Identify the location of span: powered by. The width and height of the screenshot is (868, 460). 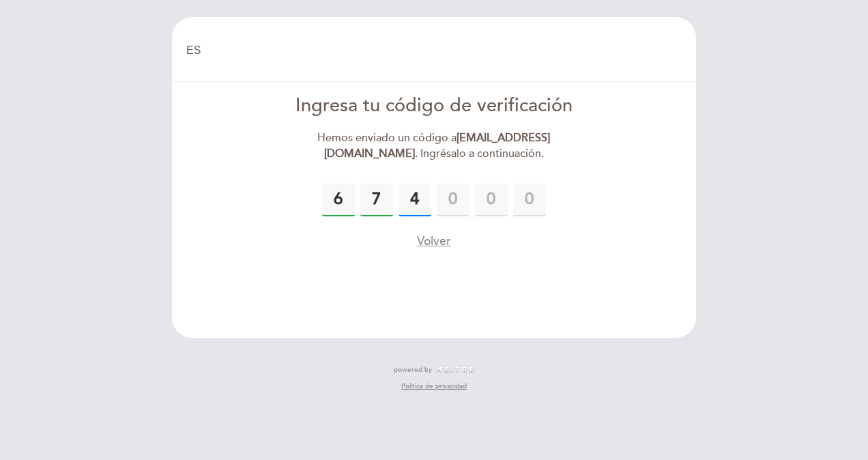
(413, 370).